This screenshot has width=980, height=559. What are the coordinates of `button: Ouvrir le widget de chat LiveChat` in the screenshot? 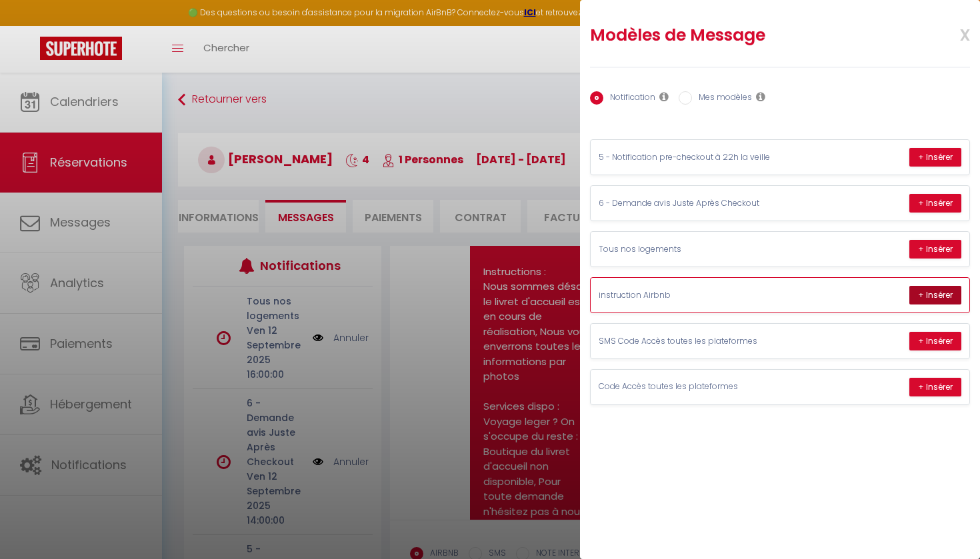 It's located at (31, 26).